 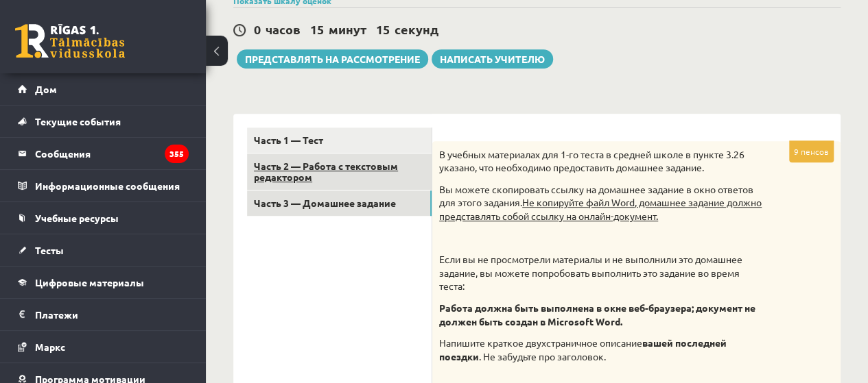 I want to click on a: Платежи, so click(x=103, y=315).